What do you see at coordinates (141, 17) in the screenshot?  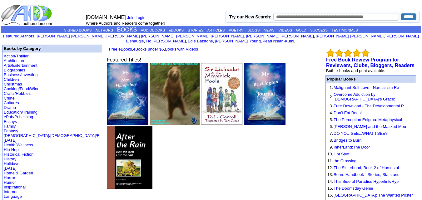 I see `a: Login` at bounding box center [141, 17].